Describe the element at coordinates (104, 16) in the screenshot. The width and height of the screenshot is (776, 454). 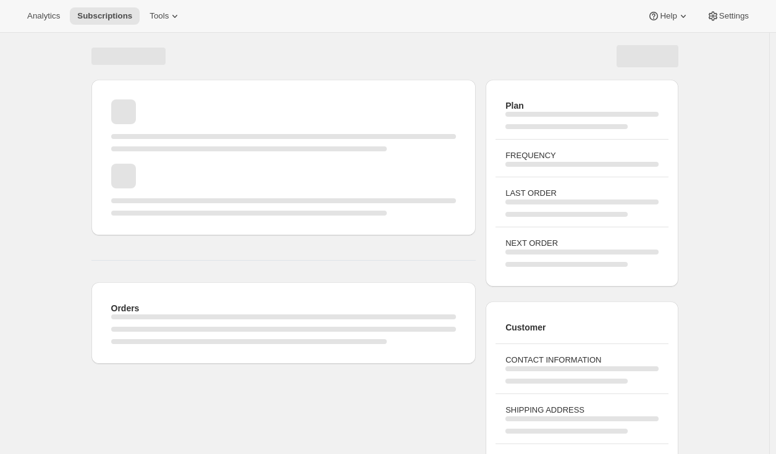
I see `button: Subscriptions` at that location.